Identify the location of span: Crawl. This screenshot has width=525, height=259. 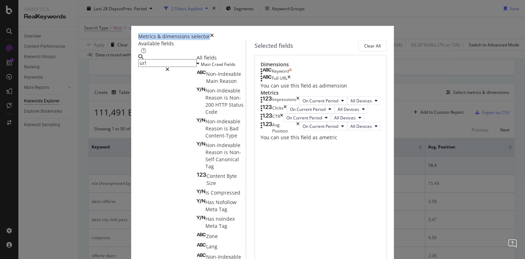
(218, 64).